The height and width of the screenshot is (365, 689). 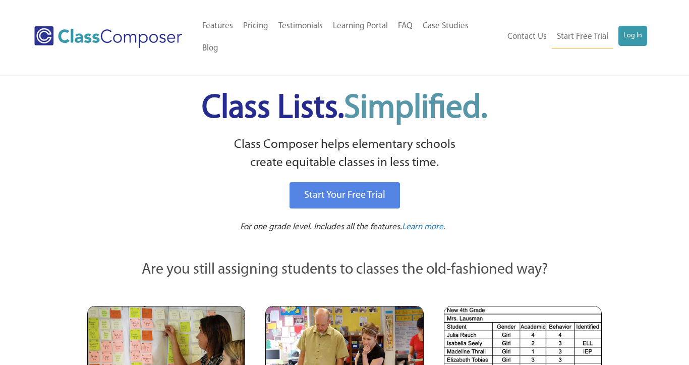 I want to click on a: Features, so click(x=217, y=26).